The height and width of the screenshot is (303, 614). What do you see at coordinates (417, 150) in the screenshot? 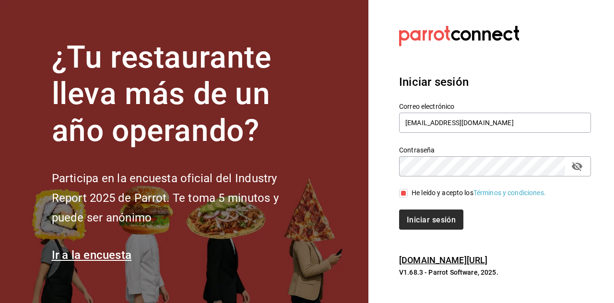
I see `font: Contraseña` at bounding box center [417, 150].